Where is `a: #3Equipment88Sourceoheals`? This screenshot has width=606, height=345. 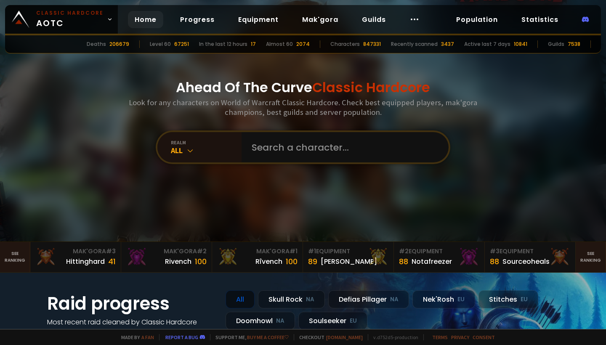 a: #3Equipment88Sourceoheals is located at coordinates (530, 257).